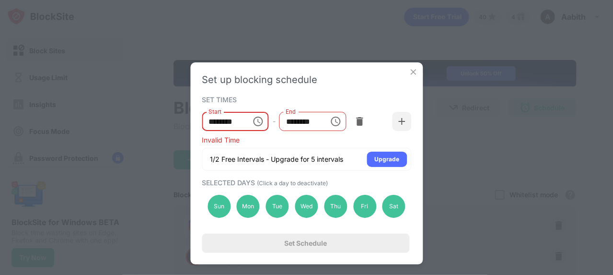 This screenshot has width=613, height=275. I want to click on div: Invalid Time, so click(306, 139).